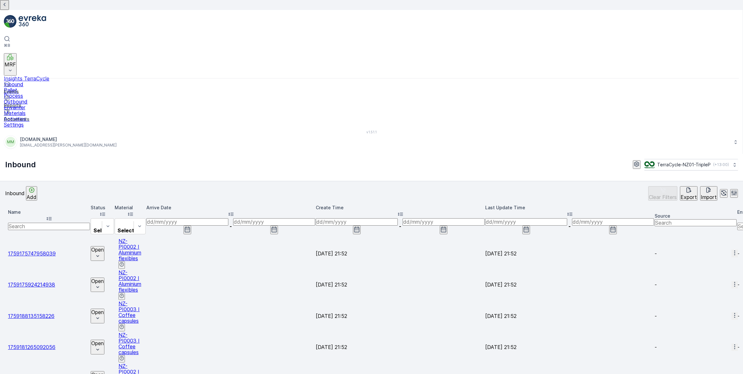  Describe the element at coordinates (32, 21) in the screenshot. I see `img: logo_light-DOdMpM7g.png` at that location.